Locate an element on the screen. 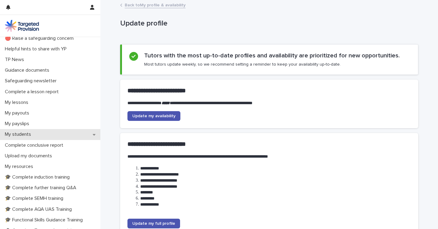  a: Update my availability is located at coordinates (154, 116).